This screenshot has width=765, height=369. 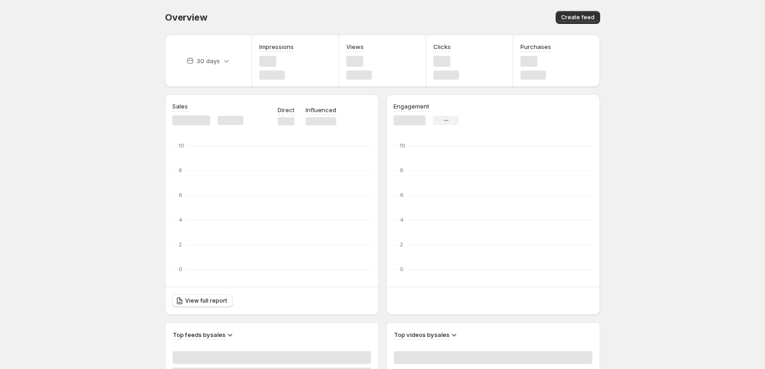 What do you see at coordinates (411, 106) in the screenshot?
I see `h3: Engagement` at bounding box center [411, 106].